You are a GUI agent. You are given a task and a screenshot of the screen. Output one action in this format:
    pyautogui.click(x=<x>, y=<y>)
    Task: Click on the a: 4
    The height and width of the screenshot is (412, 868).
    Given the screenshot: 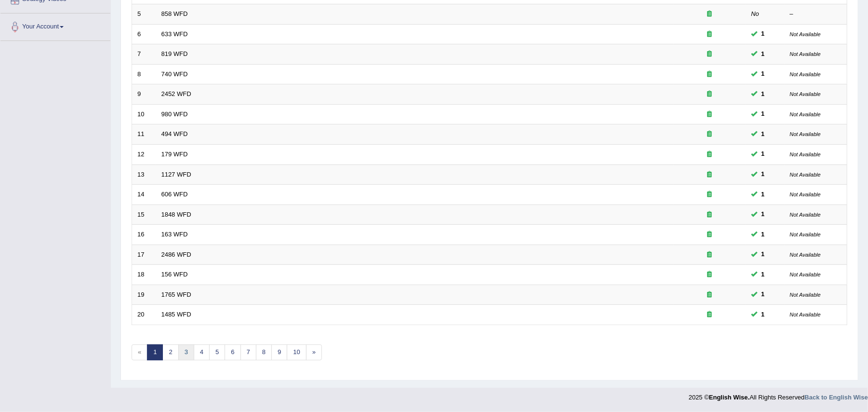 What is the action you would take?
    pyautogui.click(x=202, y=352)
    